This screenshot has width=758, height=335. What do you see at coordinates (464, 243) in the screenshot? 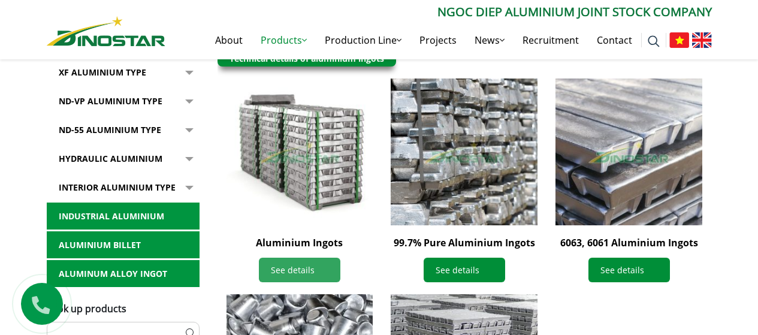
I see `a: 99.7% Pure Aluminium Ingots` at bounding box center [464, 243].